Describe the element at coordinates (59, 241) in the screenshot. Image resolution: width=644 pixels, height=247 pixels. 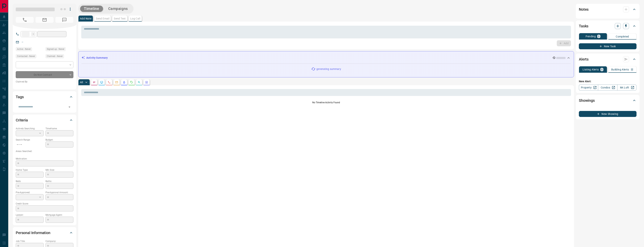
I see `p: Company:` at that location.